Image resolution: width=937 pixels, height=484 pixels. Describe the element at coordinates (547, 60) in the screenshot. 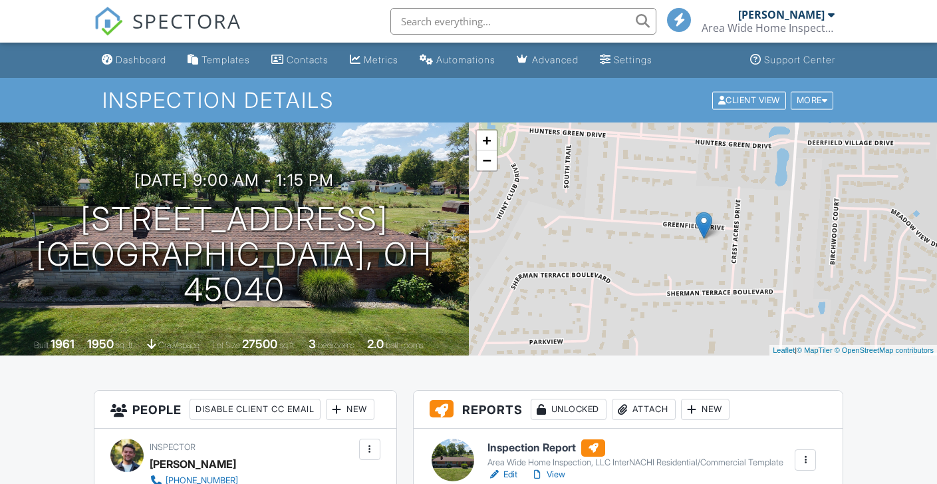

I see `a: Advanced` at that location.